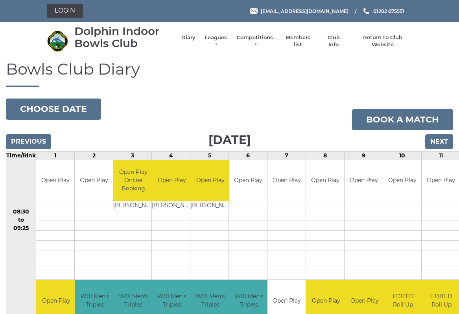 This screenshot has height=314, width=459. What do you see at coordinates (132, 156) in the screenshot?
I see `td: 3` at bounding box center [132, 156].